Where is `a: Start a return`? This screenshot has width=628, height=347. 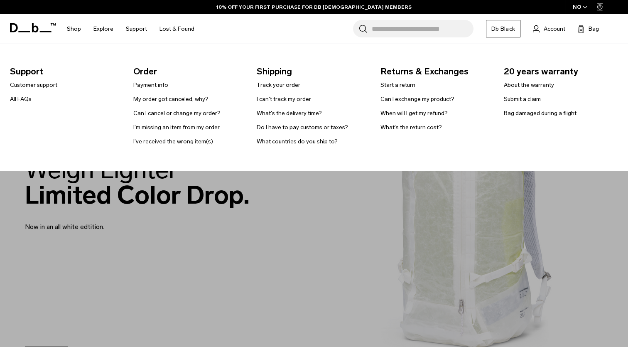
a: Start a return is located at coordinates (398, 85).